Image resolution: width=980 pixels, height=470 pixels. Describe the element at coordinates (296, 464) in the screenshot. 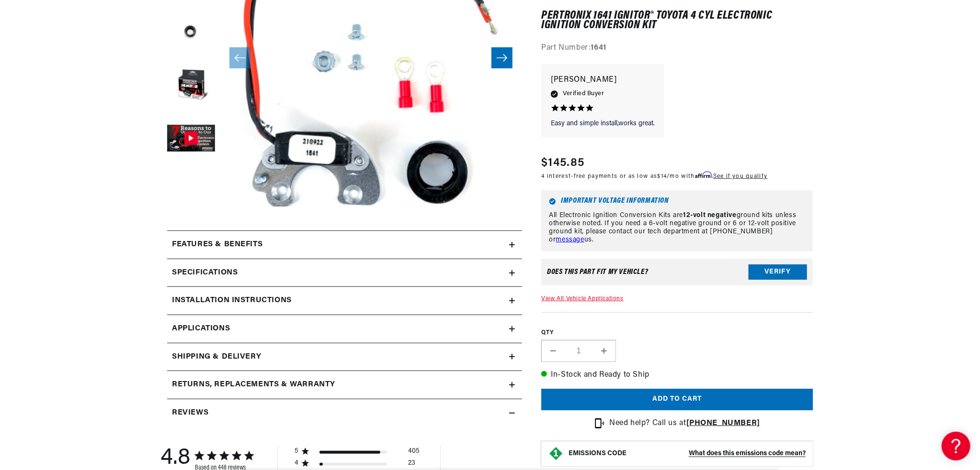

I see `div: 4` at that location.